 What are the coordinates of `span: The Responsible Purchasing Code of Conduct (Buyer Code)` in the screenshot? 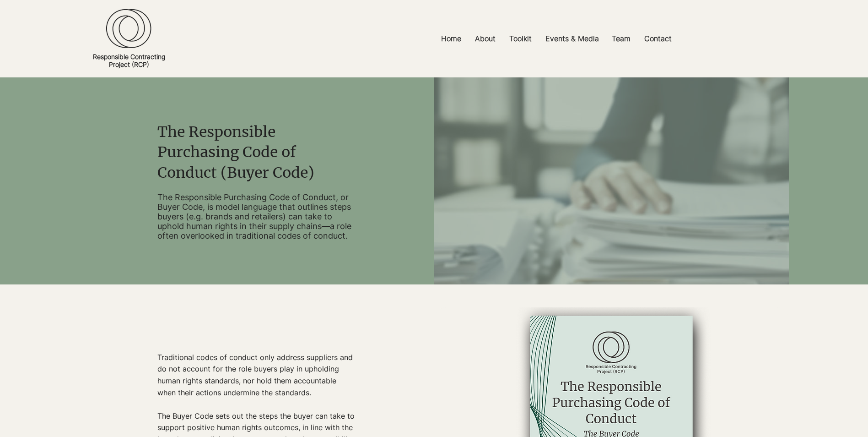 It's located at (236, 152).